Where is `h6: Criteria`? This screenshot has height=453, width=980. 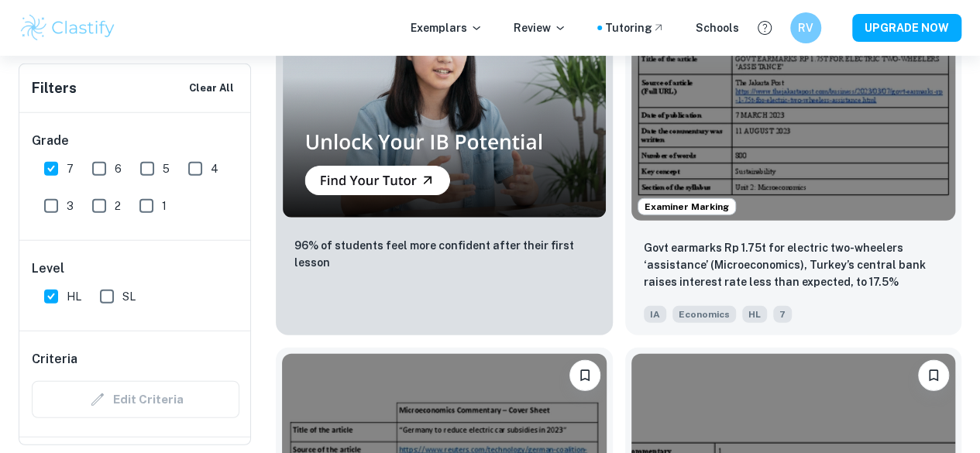 h6: Criteria is located at coordinates (54, 359).